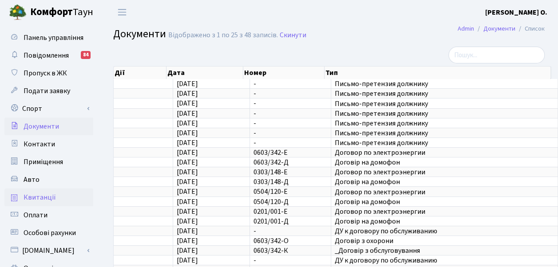 This screenshot has height=267, width=558. What do you see at coordinates (271, 162) in the screenshot?
I see `span: 0603/342-Д` at bounding box center [271, 162].